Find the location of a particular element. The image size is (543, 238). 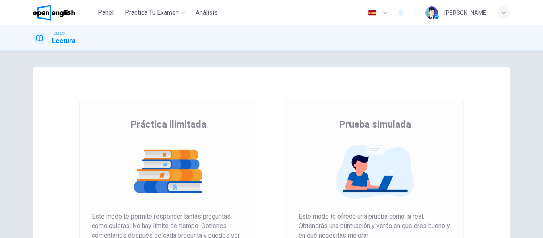

a: Panel is located at coordinates (106, 13).